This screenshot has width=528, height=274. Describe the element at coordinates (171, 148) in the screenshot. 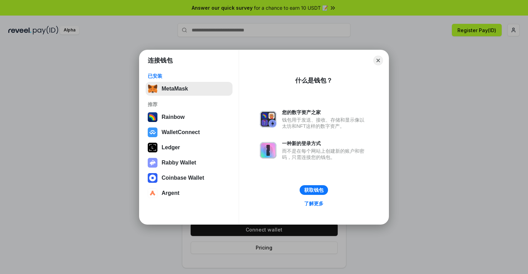

I see `div: Ledger` at that location.